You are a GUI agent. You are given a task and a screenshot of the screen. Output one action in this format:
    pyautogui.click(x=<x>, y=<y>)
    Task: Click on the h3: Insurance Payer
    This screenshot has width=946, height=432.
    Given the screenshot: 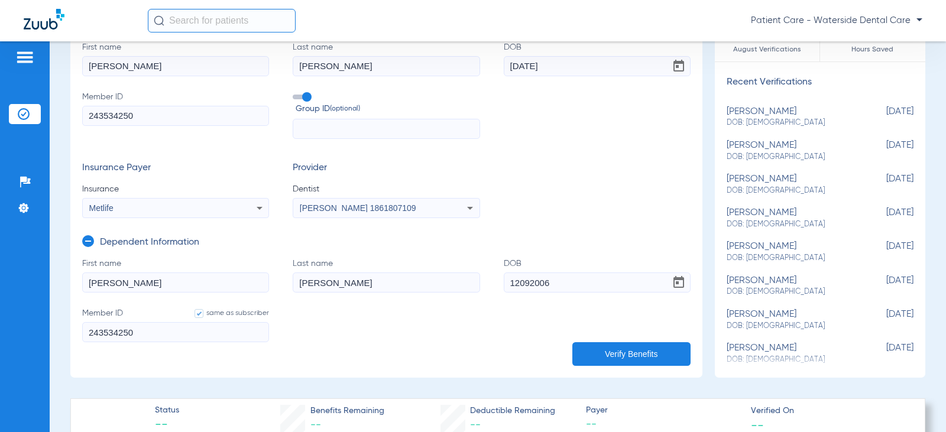 What is the action you would take?
    pyautogui.click(x=176, y=168)
    